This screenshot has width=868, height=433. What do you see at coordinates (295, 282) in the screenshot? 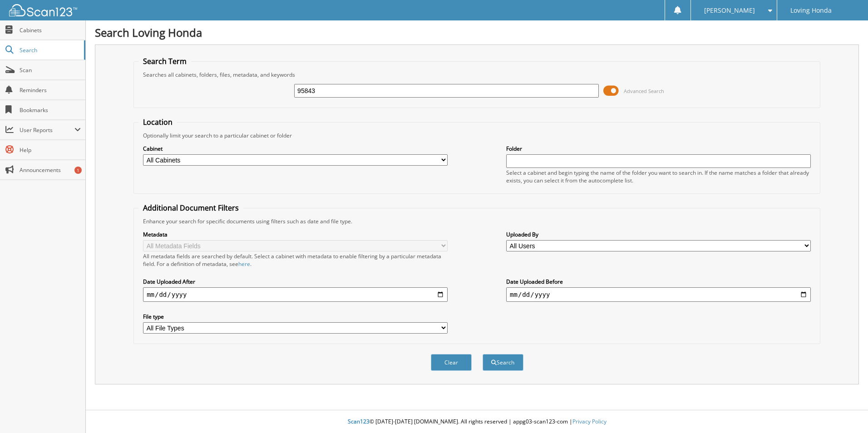
I see `label: Date Uploaded After` at bounding box center [295, 282].